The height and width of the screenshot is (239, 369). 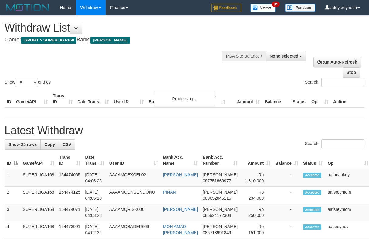 I want to click on h4: Game: Bank:, so click(x=122, y=40).